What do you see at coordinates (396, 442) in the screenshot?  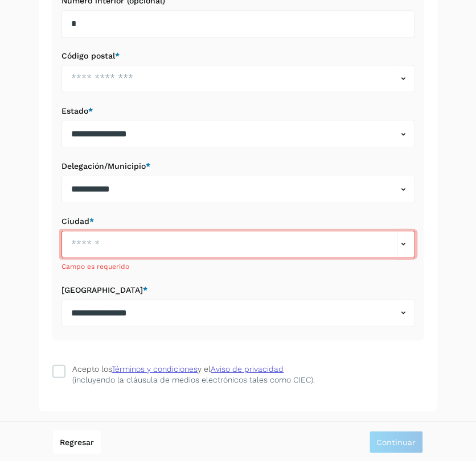 I see `span: Continuar` at bounding box center [396, 442].